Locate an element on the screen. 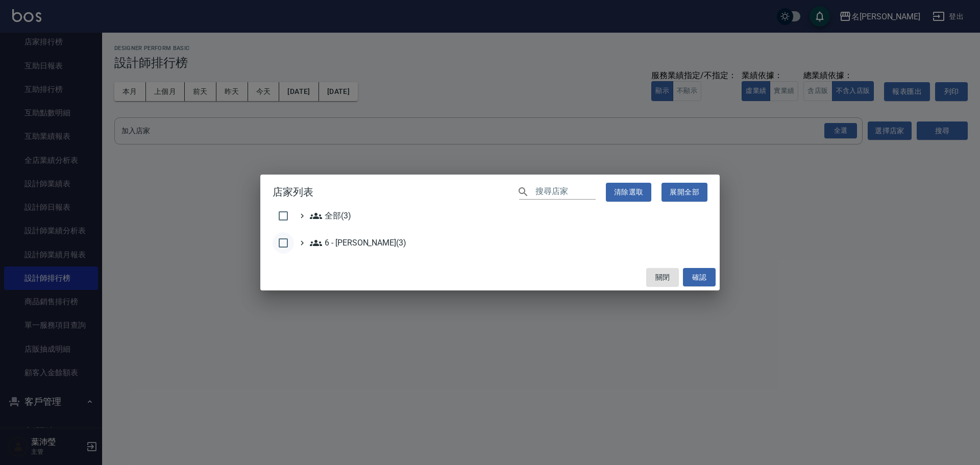  span: 全部(3) is located at coordinates (330, 216).